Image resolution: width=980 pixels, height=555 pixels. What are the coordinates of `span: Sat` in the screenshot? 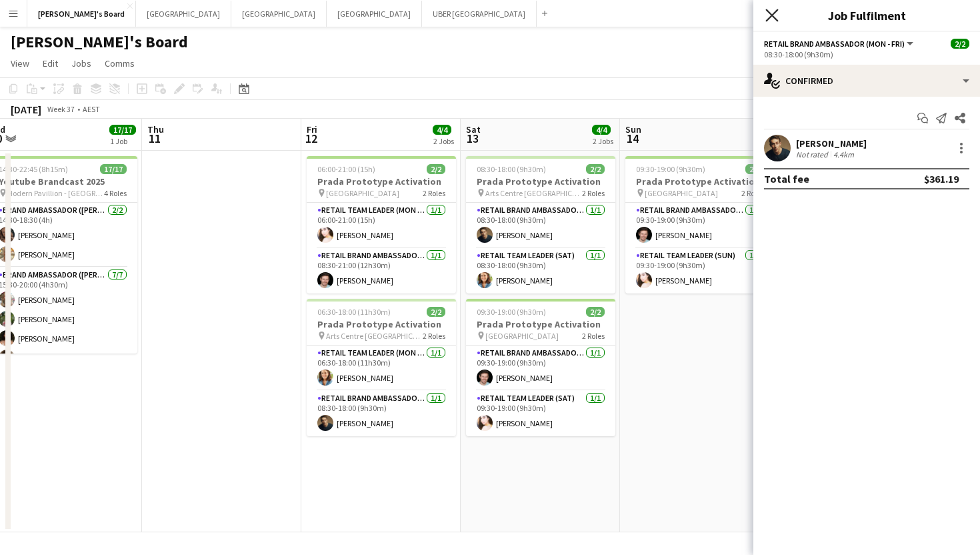 It's located at (474, 129).